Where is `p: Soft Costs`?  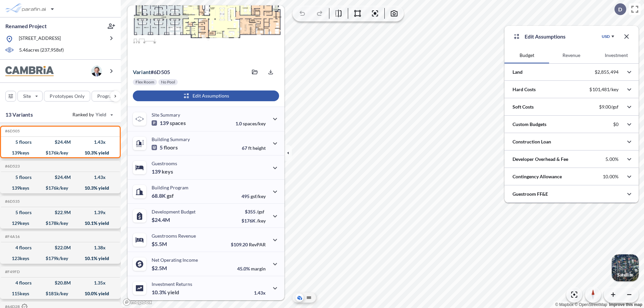 p: Soft Costs is located at coordinates (523, 107).